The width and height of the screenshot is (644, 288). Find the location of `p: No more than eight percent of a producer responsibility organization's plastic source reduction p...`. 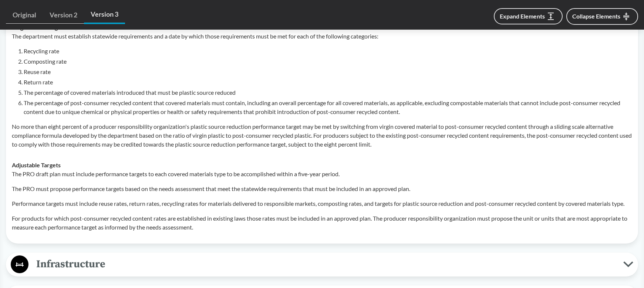

p: No more than eight percent of a producer responsibility organization's plastic source reduction p... is located at coordinates (322, 136).